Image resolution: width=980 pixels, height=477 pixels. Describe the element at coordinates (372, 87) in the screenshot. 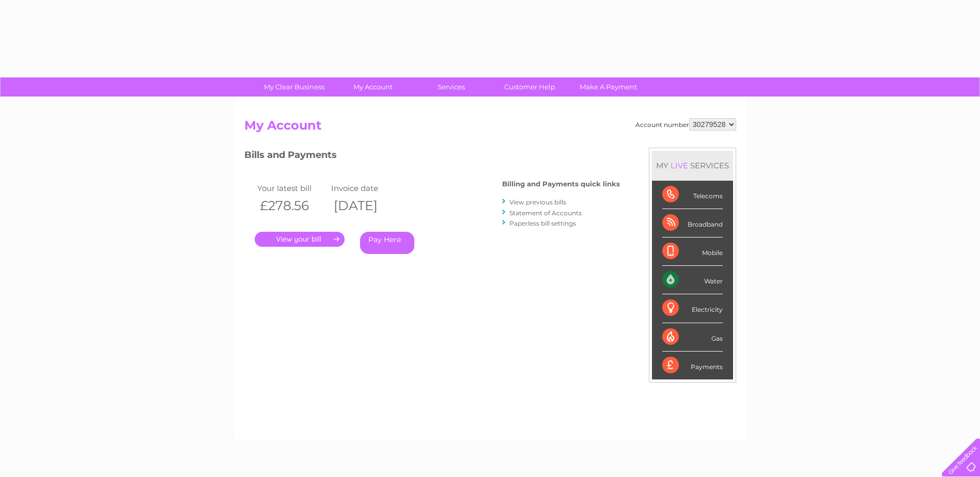

I see `a: My Account` at that location.